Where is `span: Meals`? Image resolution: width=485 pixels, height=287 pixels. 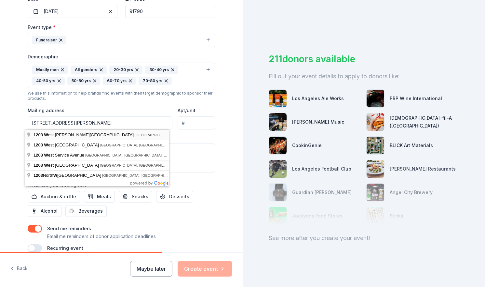
span: Meals is located at coordinates (104, 196).